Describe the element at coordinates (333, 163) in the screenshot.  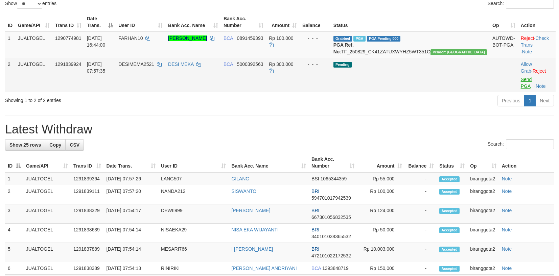
I see `th: Bank Acc. Number: activate to sort column ascending` at that location.